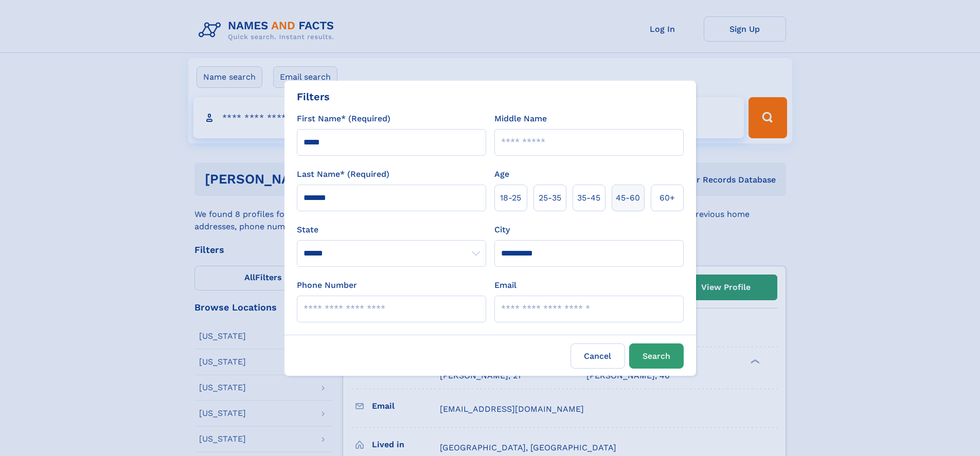  Describe the element at coordinates (628, 198) in the screenshot. I see `span: 45‑60` at that location.